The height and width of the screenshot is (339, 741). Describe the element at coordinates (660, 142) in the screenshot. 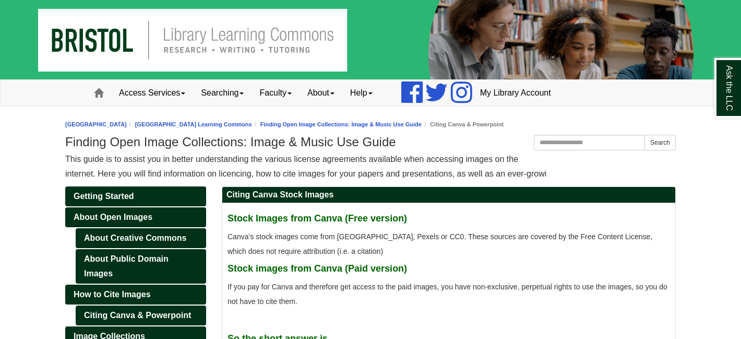

I see `button: Search` at that location.